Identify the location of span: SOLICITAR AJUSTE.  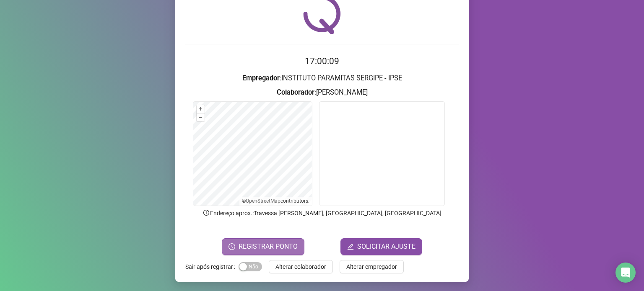
(386, 246).